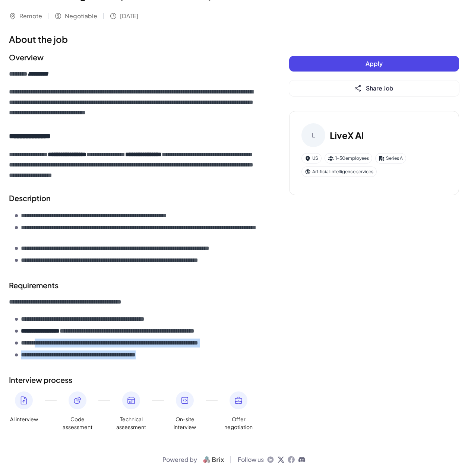  What do you see at coordinates (374, 63) in the screenshot?
I see `span: Apply` at bounding box center [374, 63].